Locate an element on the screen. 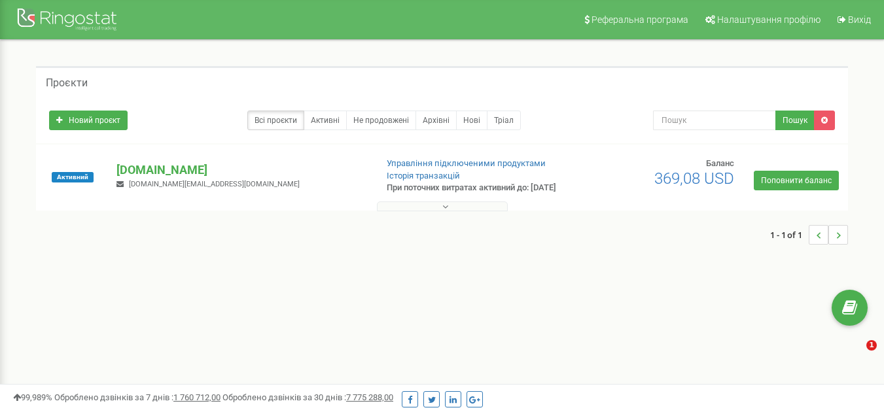  span: 1 - 1 of 1 is located at coordinates (789, 235).